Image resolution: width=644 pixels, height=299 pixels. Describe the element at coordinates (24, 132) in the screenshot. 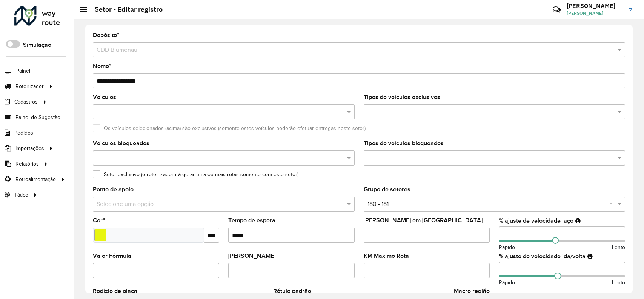

I see `span: Pedidos` at that location.